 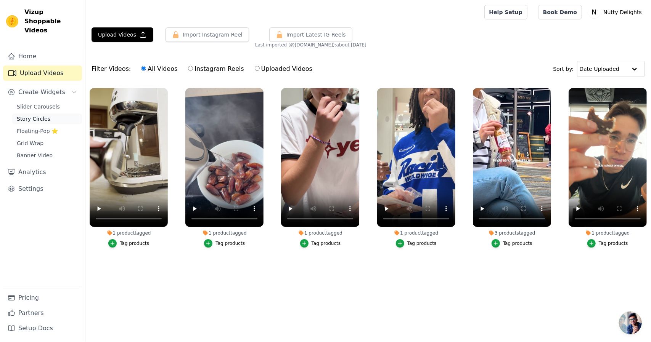 I want to click on button: Create Widgets, so click(x=42, y=92).